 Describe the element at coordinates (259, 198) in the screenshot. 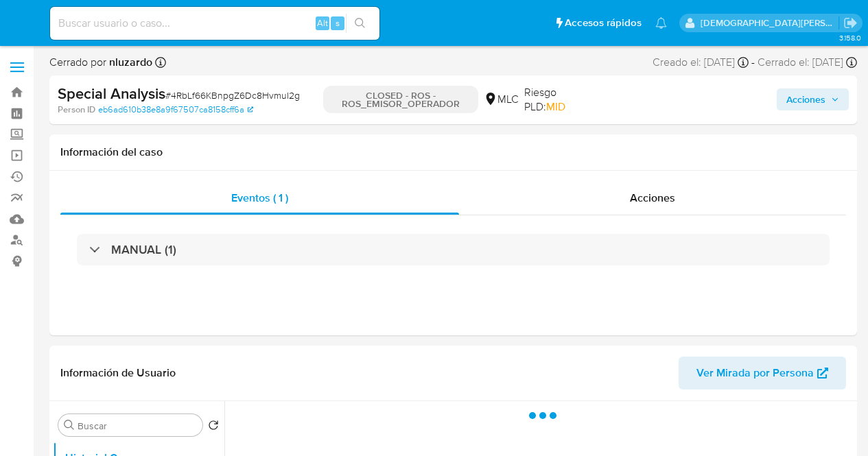

I see `span: Eventos ( 1 )` at that location.